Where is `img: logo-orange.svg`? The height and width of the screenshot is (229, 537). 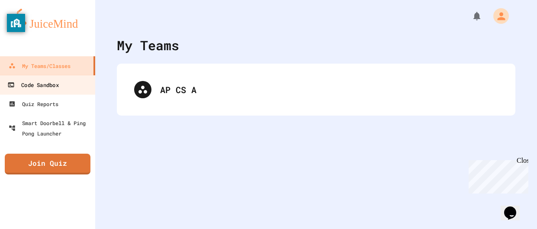 img: logo-orange.svg is located at coordinates (48, 20).